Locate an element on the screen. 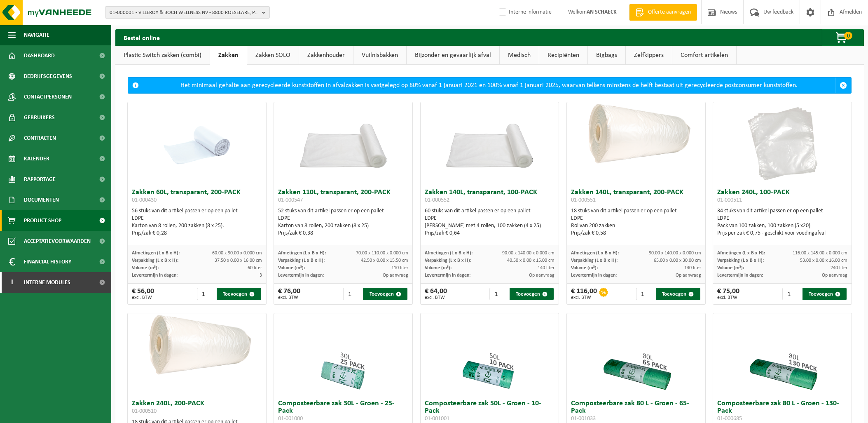  div: Prijs/zak € 0,64 is located at coordinates (490, 233).